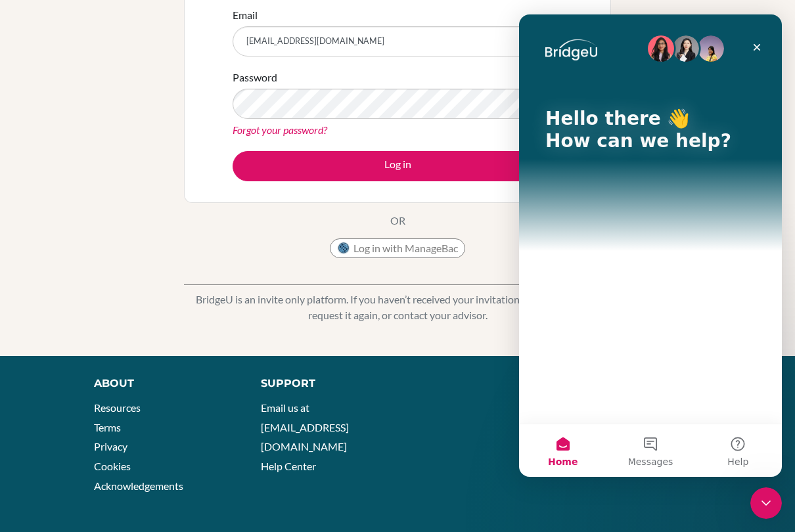 The width and height of the screenshot is (795, 532). Describe the element at coordinates (255, 77) in the screenshot. I see `label: Password` at that location.